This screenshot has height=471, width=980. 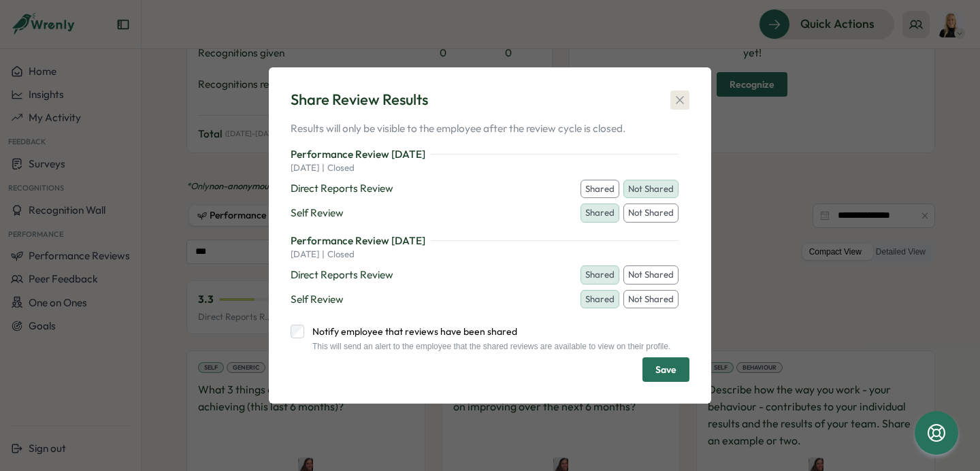 I want to click on p: Results will only be visible to the employee after the review cycle is closed., so click(x=490, y=129).